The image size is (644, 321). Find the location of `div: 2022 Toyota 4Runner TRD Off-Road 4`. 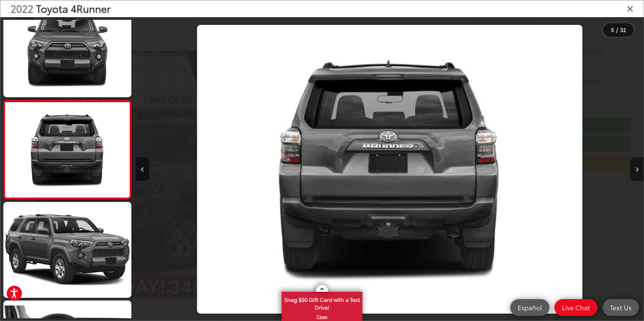

div: 2022 Toyota 4Runner TRD Off-Road 4 is located at coordinates (390, 169).